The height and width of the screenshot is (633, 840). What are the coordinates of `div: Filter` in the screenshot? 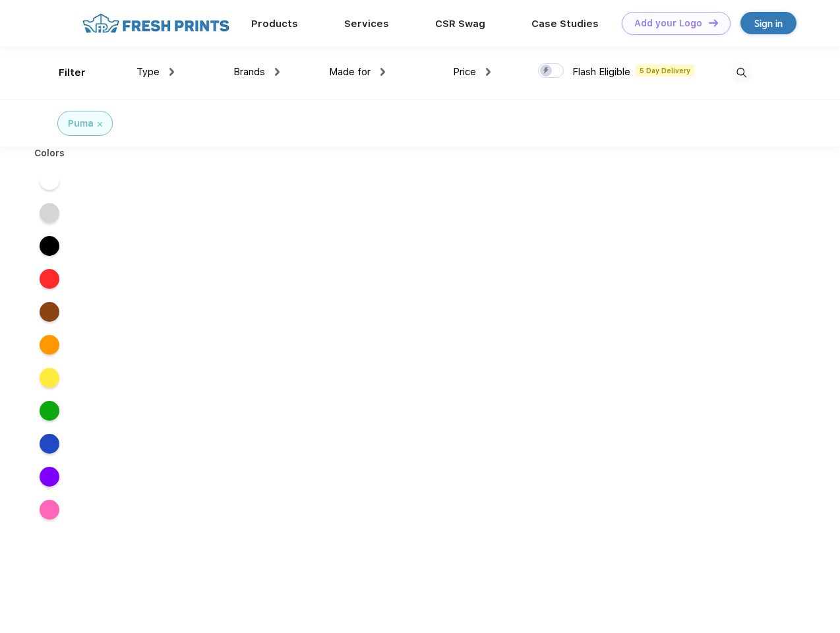 It's located at (72, 73).